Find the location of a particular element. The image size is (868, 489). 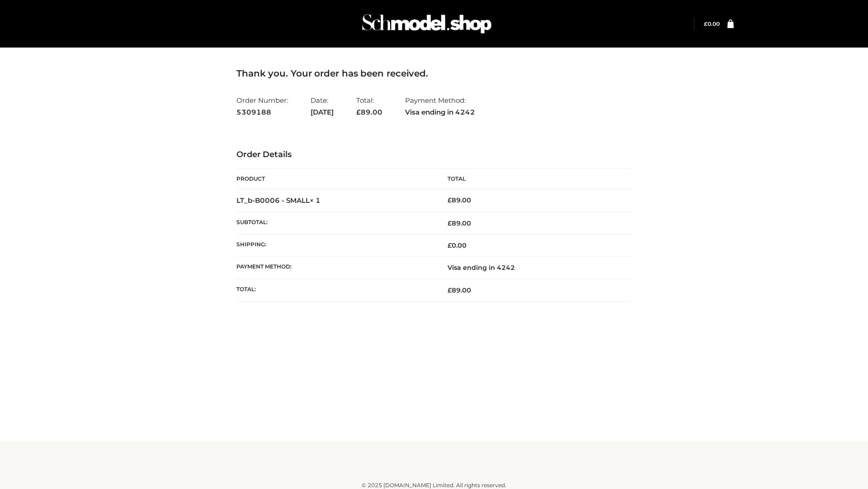

bdi: 89.00 is located at coordinates (459, 200).